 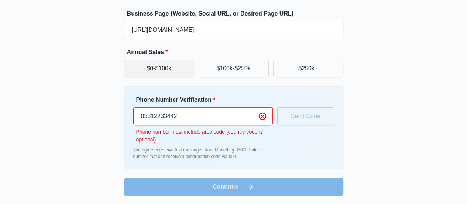 What do you see at coordinates (237, 52) in the screenshot?
I see `label: Annual Sales` at bounding box center [237, 52].